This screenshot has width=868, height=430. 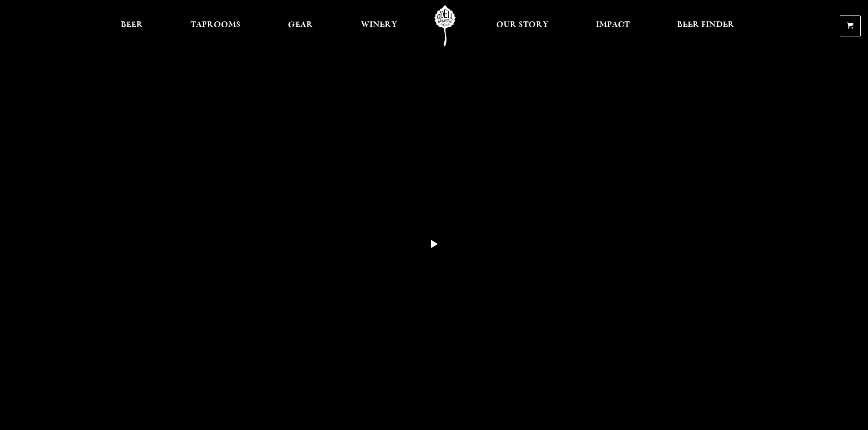 What do you see at coordinates (300, 25) in the screenshot?
I see `span: Gear` at bounding box center [300, 25].